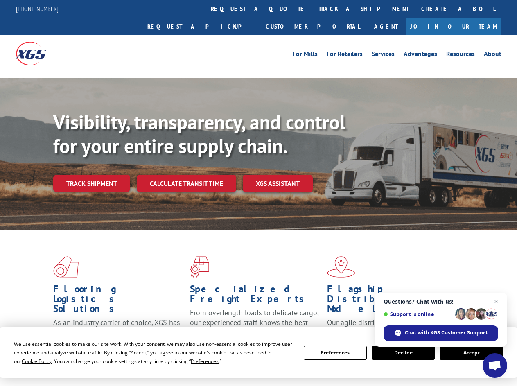  Describe the element at coordinates (494, 365) in the screenshot. I see `div: Open chat` at that location.